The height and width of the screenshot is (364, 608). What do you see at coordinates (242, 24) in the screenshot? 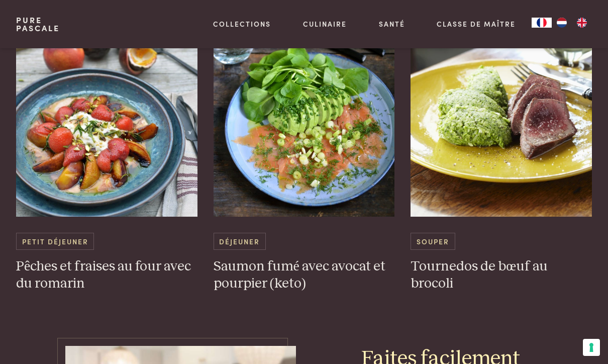
I see `a: Collections` at bounding box center [242, 24].